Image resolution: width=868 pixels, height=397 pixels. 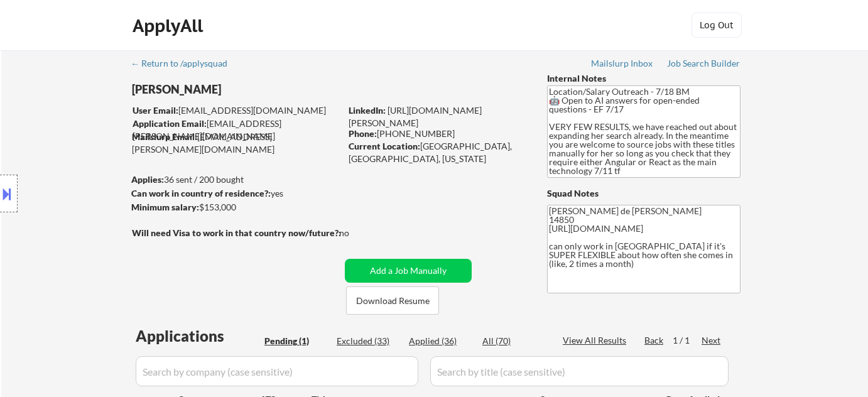 What do you see at coordinates (236, 179) in the screenshot?
I see `div: 36 sent / 200 bought` at bounding box center [236, 179].